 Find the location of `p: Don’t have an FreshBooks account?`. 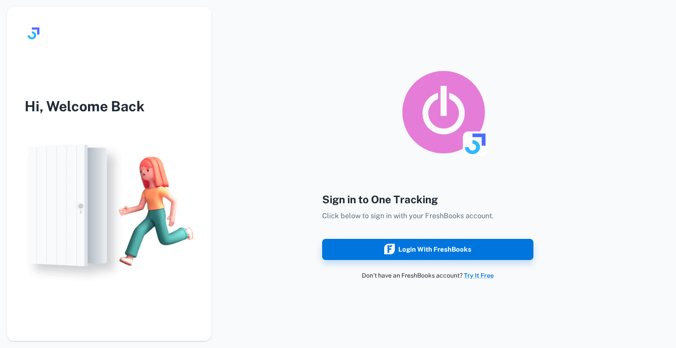

p: Don’t have an FreshBooks account? is located at coordinates (428, 275).